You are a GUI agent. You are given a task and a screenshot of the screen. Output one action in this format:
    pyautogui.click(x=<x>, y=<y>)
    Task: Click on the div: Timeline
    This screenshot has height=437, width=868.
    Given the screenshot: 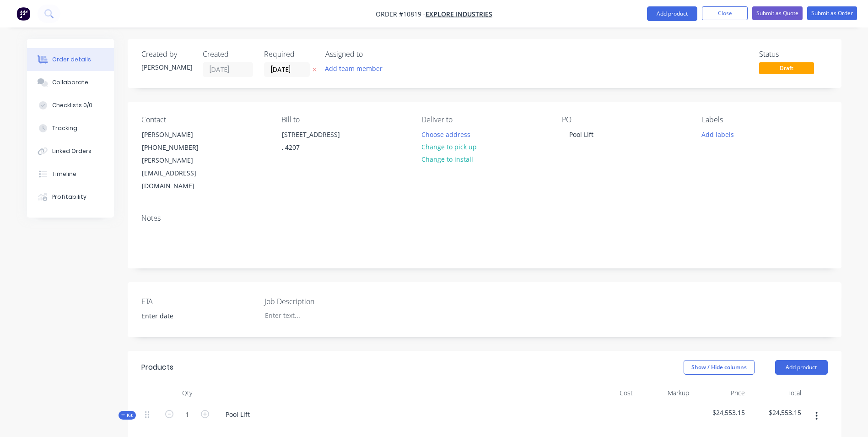 What is the action you would take?
    pyautogui.click(x=64, y=174)
    